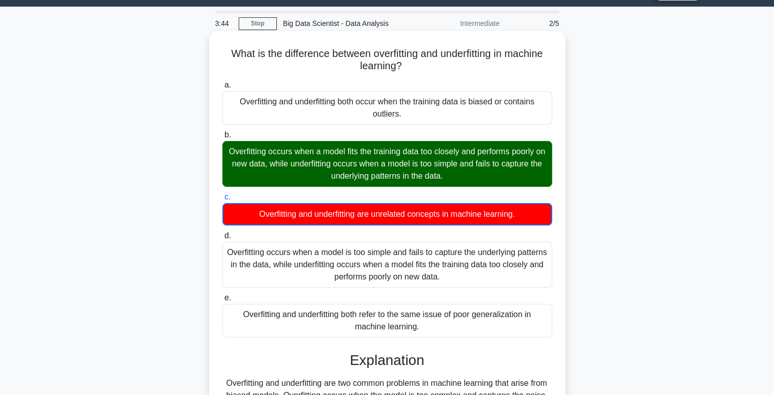 Image resolution: width=774 pixels, height=395 pixels. Describe the element at coordinates (228, 134) in the screenshot. I see `span: b.` at that location.